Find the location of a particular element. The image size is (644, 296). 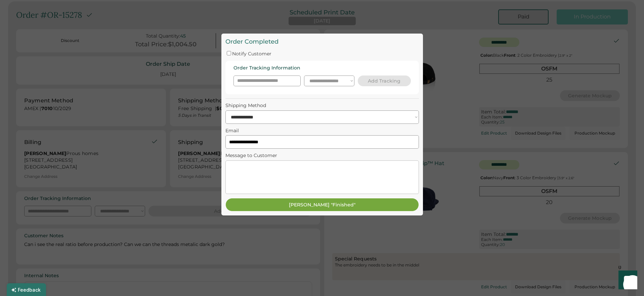

label: Notify Customer is located at coordinates (251, 54).